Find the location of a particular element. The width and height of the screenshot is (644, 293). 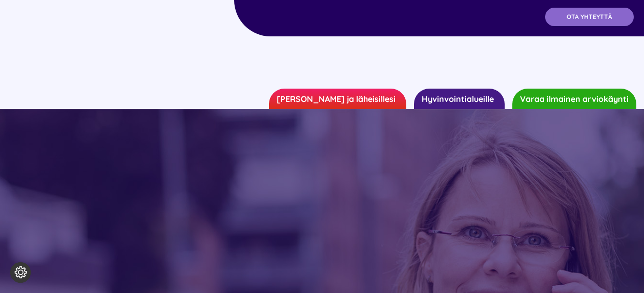

button: Evästeasetukset is located at coordinates (21, 272).